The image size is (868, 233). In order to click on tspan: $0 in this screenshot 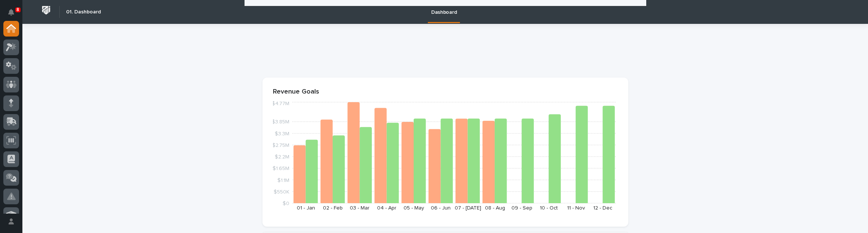, I will do `click(286, 204)`.